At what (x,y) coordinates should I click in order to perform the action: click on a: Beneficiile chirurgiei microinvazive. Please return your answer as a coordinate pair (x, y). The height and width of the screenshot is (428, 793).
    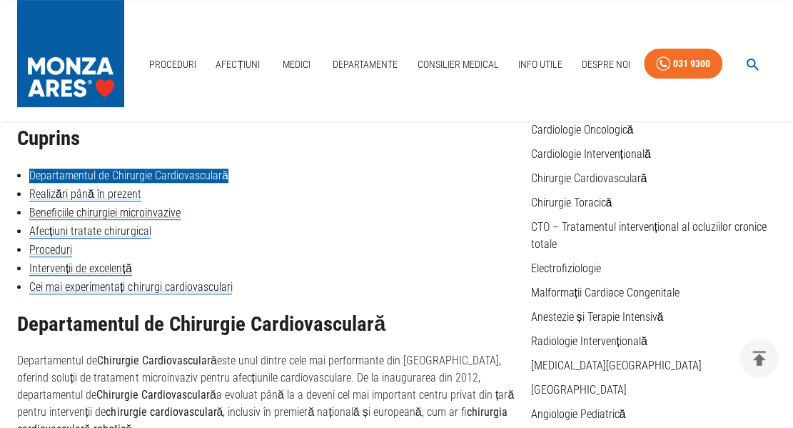
    Looking at the image, I should click on (105, 213).